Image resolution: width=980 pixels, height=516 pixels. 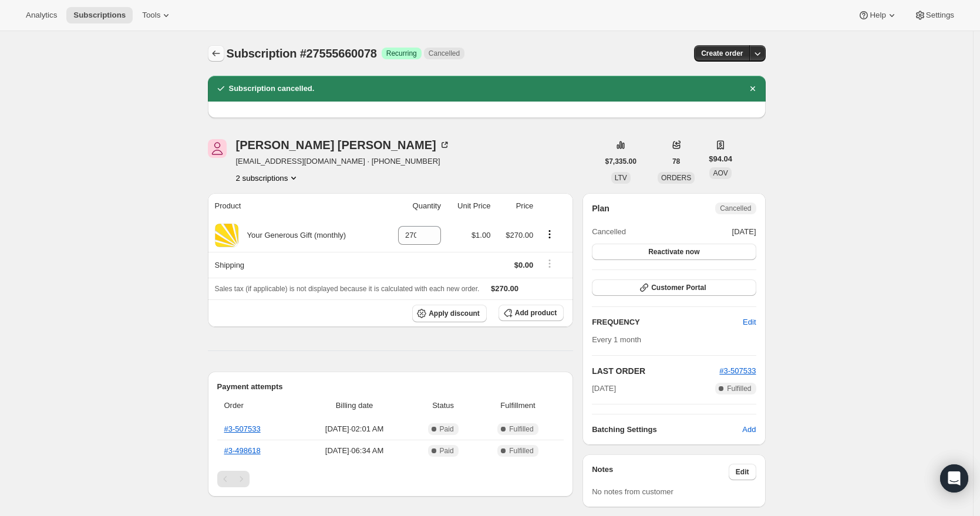 What do you see at coordinates (721, 53) in the screenshot?
I see `span: Create order` at bounding box center [721, 53].